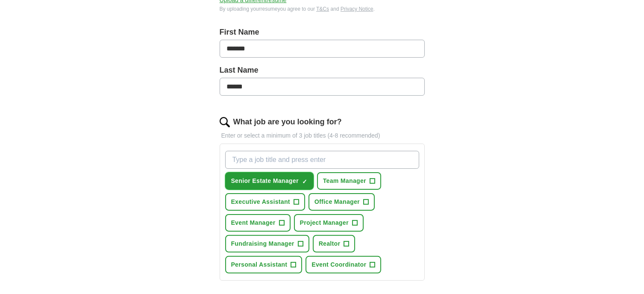  I want to click on button: Project Manager, so click(328, 223).